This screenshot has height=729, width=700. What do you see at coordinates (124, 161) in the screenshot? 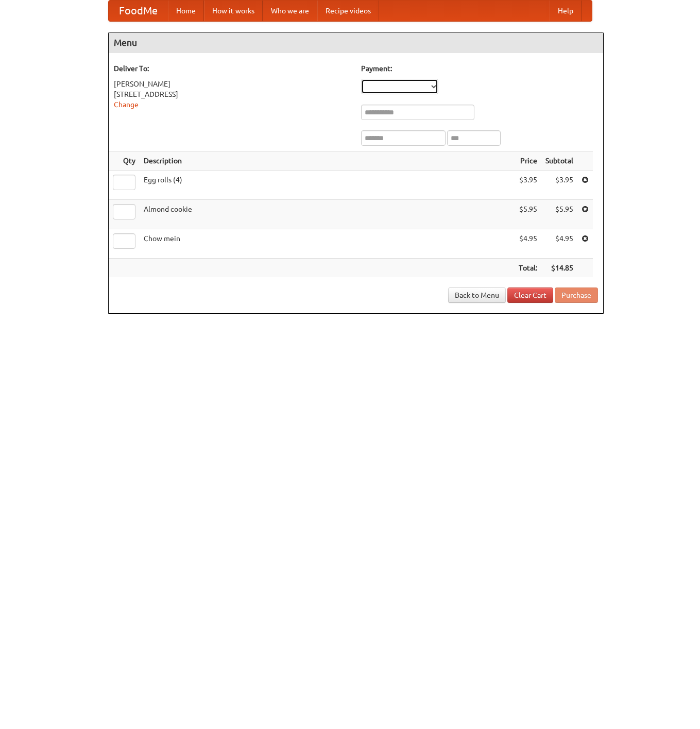
I see `th: Qty` at bounding box center [124, 161].